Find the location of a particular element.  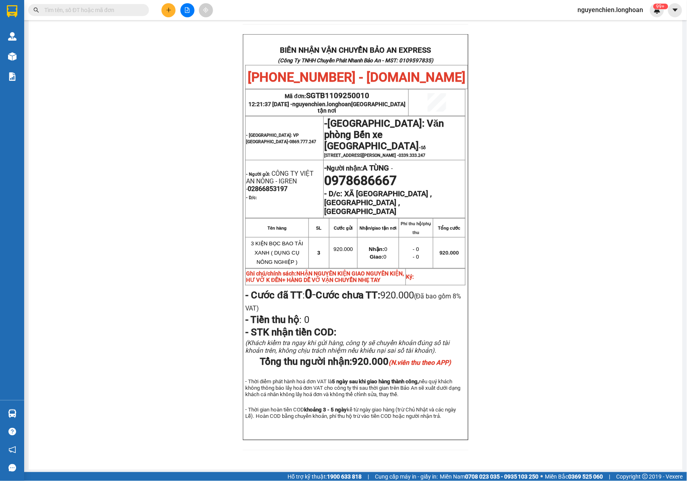

span: (Khách kiểm tra ngay khi gửi hàng, công ty sẽ chuyển khoản đúng số tài khoản trên, không chịu trá... is located at coordinates (347, 347).